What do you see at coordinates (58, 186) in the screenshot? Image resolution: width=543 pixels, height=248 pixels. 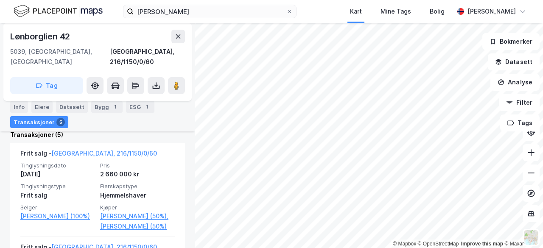 I see `span: Tinglysningstype` at bounding box center [58, 186].